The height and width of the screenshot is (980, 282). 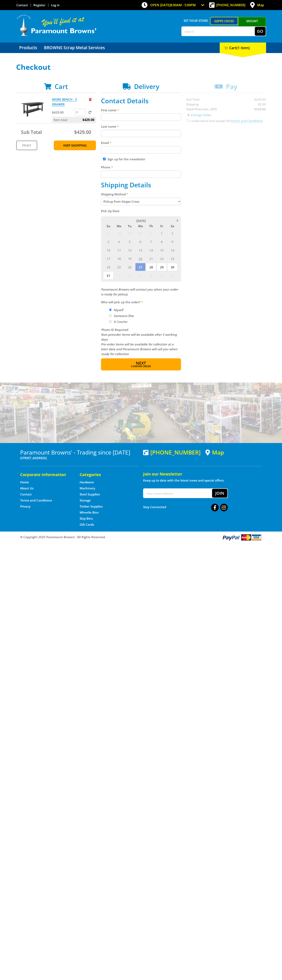 What do you see at coordinates (215, 452) in the screenshot?
I see `a: View a map of Gepps Cross location` at bounding box center [215, 452].